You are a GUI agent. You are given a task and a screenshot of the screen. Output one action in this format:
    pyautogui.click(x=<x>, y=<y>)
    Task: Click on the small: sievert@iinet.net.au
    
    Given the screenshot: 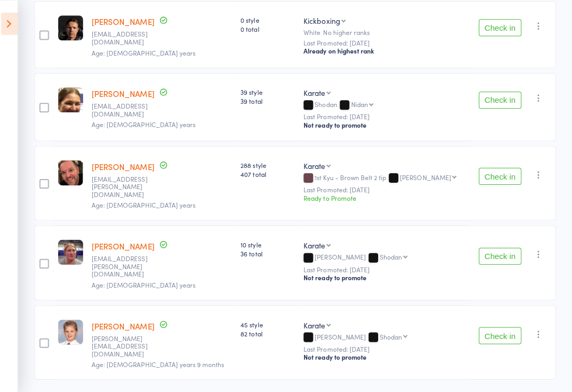 What is the action you would take?
    pyautogui.click(x=129, y=343)
    